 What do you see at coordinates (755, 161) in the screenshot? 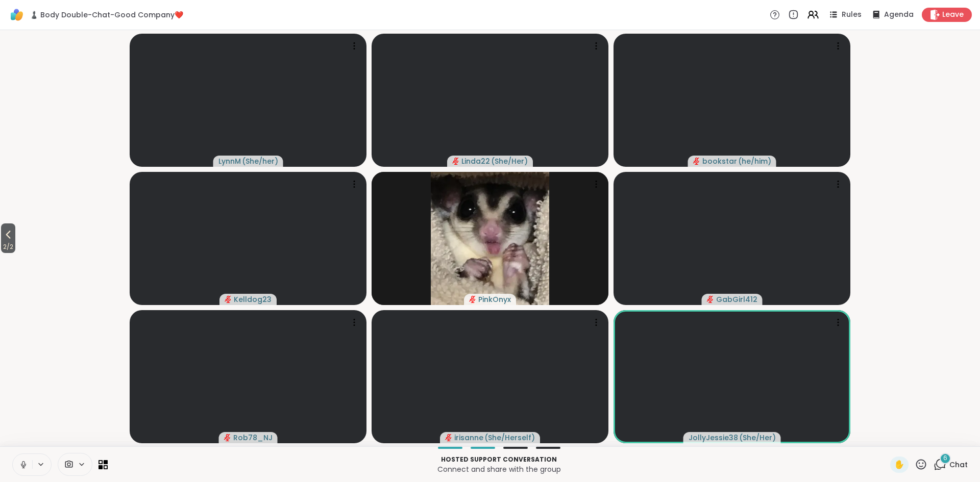
I see `span: ( he/him )` at bounding box center [755, 161].